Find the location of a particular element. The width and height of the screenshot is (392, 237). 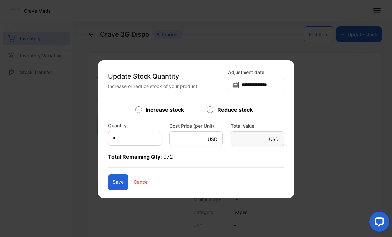

p: Update Stock Quantity is located at coordinates (166, 76).